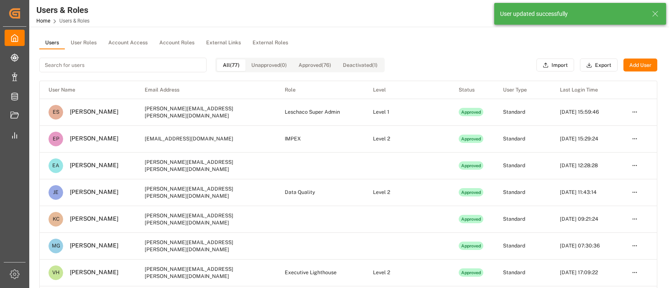 The width and height of the screenshot is (669, 288). What do you see at coordinates (88, 90) in the screenshot?
I see `th: User Name` at bounding box center [88, 90].